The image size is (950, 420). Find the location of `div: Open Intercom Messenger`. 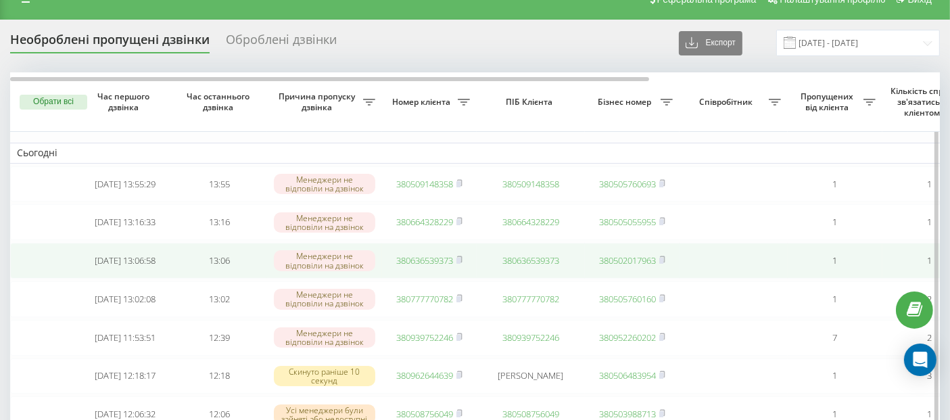

div: Open Intercom Messenger is located at coordinates (920, 360).